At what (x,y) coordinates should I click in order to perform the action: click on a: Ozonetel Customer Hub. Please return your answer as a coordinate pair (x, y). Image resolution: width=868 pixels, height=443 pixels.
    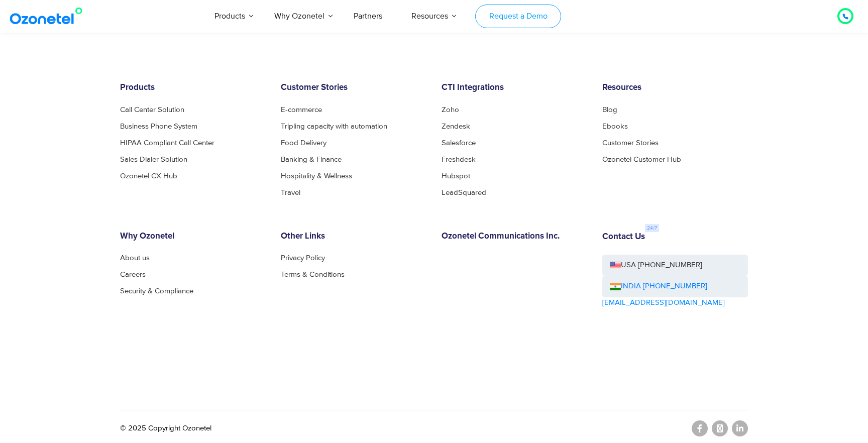
    Looking at the image, I should click on (641, 159).